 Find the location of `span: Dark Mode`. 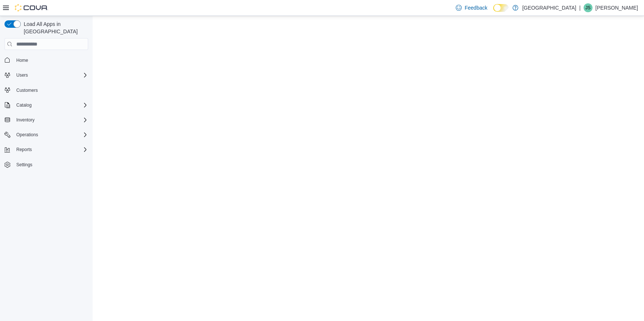

span: Dark Mode is located at coordinates (494, 12).